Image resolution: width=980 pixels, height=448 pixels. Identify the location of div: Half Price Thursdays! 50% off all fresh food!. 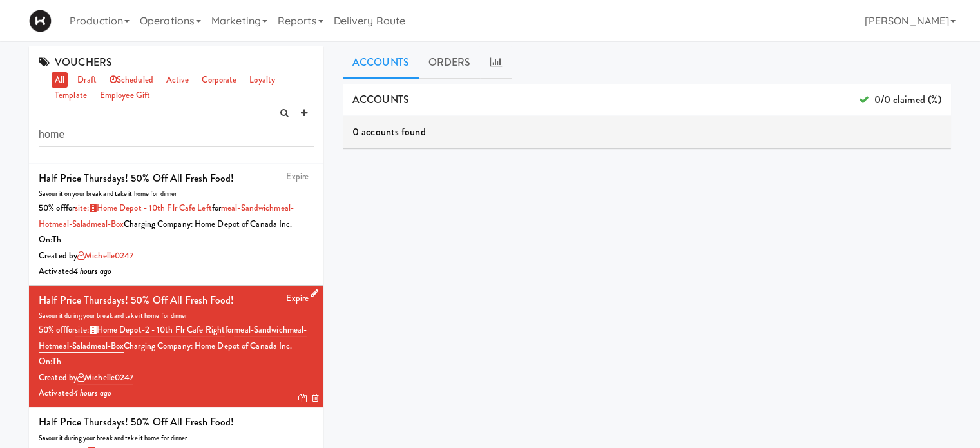
(137, 422).